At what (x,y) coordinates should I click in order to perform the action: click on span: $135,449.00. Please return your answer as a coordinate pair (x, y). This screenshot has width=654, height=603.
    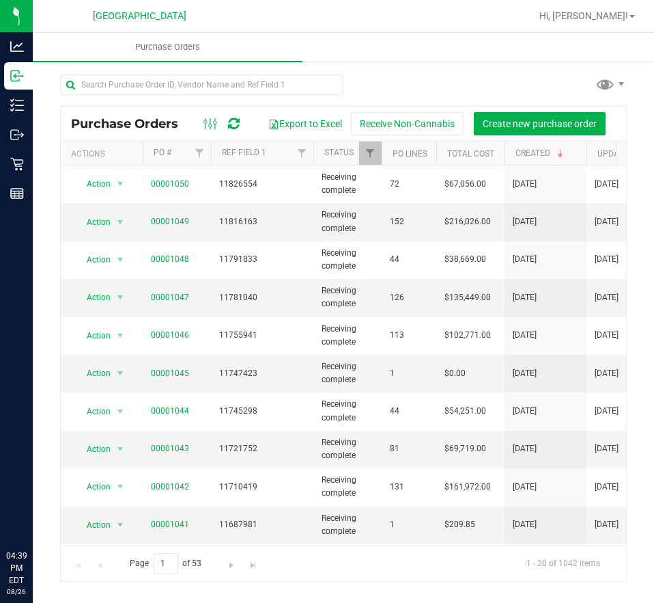
    Looking at the image, I should click on (468, 297).